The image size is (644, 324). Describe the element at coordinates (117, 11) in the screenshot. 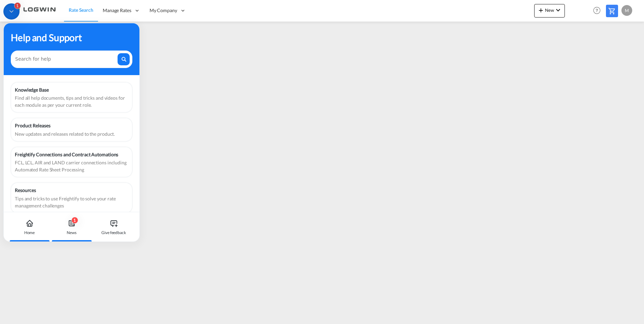

I see `span: Manage Rates` at that location.